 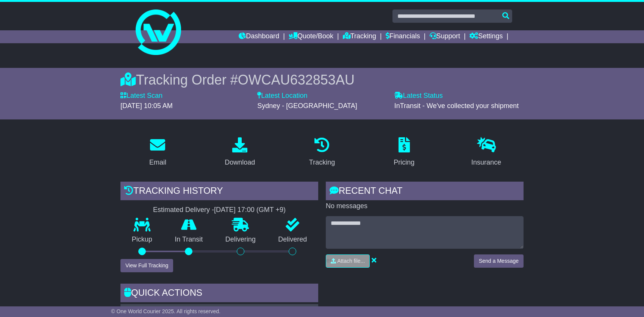 I want to click on span: OWCAU632853AU, so click(x=296, y=80).